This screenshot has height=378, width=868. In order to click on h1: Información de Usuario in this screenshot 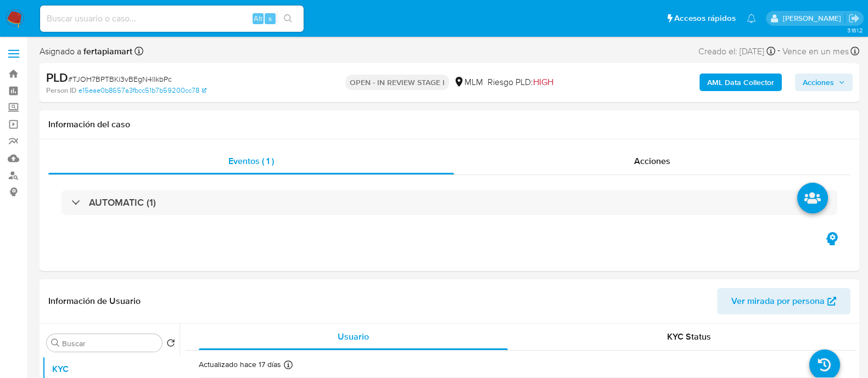, I will do `click(94, 302)`.